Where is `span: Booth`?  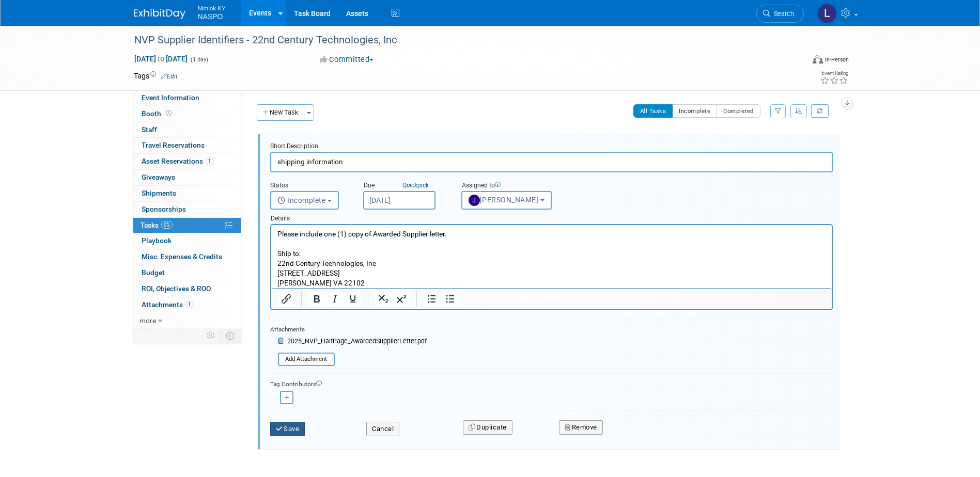 span: Booth is located at coordinates (158, 114).